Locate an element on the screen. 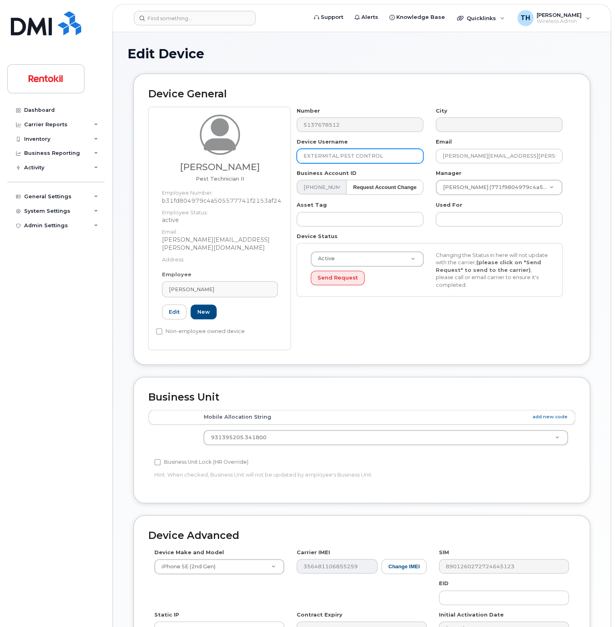  span: iPhone SE (2nd Gen) is located at coordinates (186, 567).